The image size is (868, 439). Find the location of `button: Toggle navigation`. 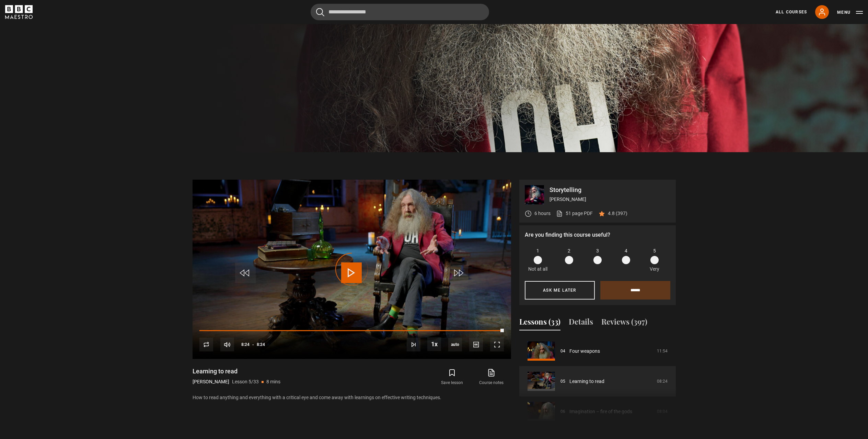

button: Toggle navigation is located at coordinates (850, 12).